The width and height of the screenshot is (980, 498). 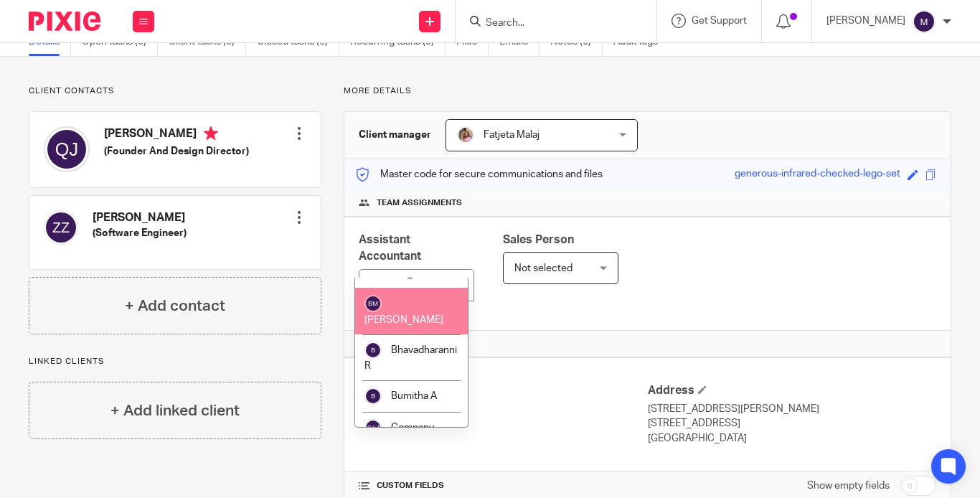 What do you see at coordinates (466, 135) in the screenshot?
I see `img: MicrosoftTeams-image%20(5).png` at bounding box center [466, 135].